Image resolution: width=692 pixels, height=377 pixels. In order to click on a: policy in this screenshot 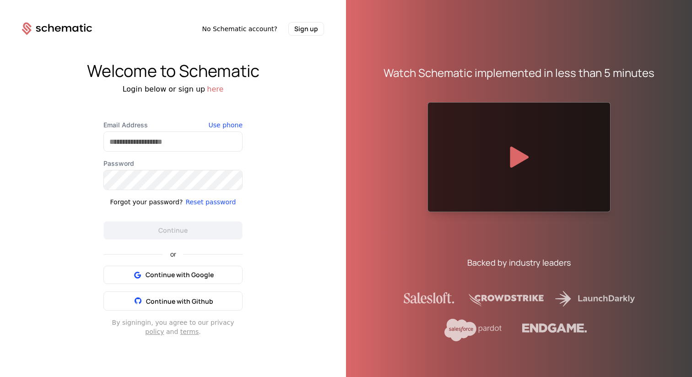, I will do `click(154, 331)`.